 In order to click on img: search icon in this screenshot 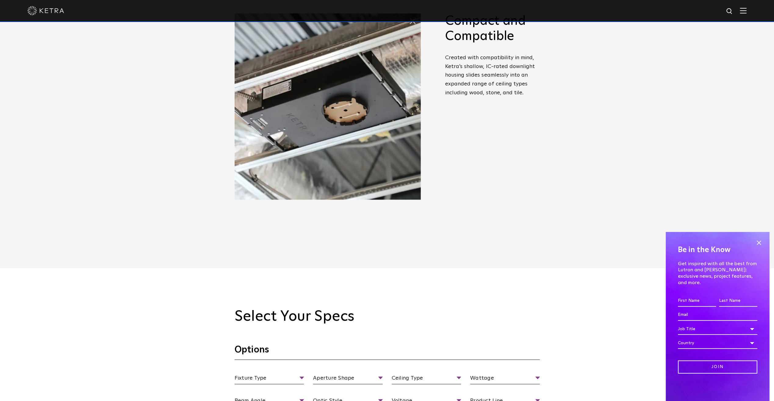, I will do `click(729, 11)`.